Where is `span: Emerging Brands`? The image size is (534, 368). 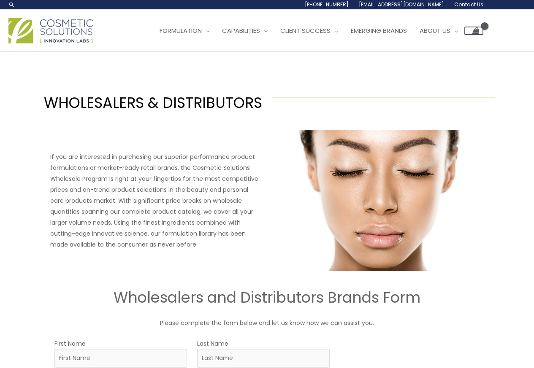 span: Emerging Brands is located at coordinates (378, 30).